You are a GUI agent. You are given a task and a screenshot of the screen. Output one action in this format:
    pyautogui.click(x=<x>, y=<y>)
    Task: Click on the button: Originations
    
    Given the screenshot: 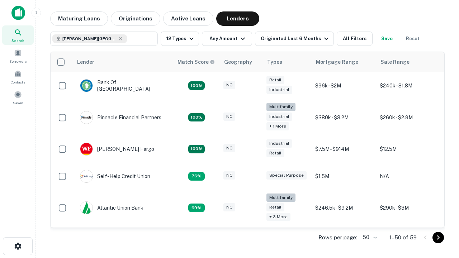 What is the action you would take?
    pyautogui.click(x=136, y=19)
    